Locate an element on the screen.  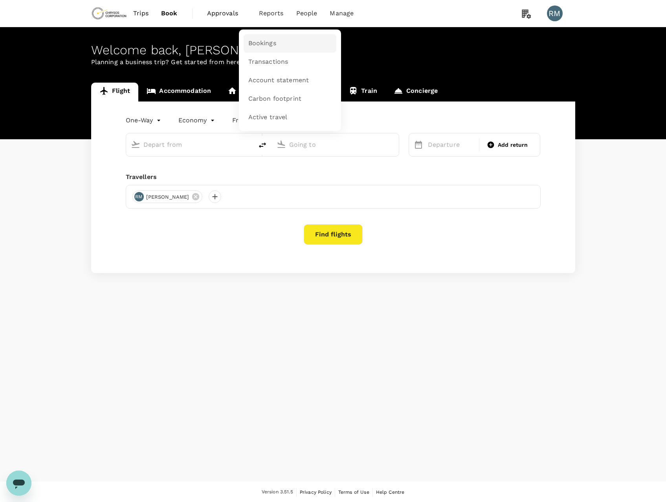
a: Privacy Policy is located at coordinates (316, 492).